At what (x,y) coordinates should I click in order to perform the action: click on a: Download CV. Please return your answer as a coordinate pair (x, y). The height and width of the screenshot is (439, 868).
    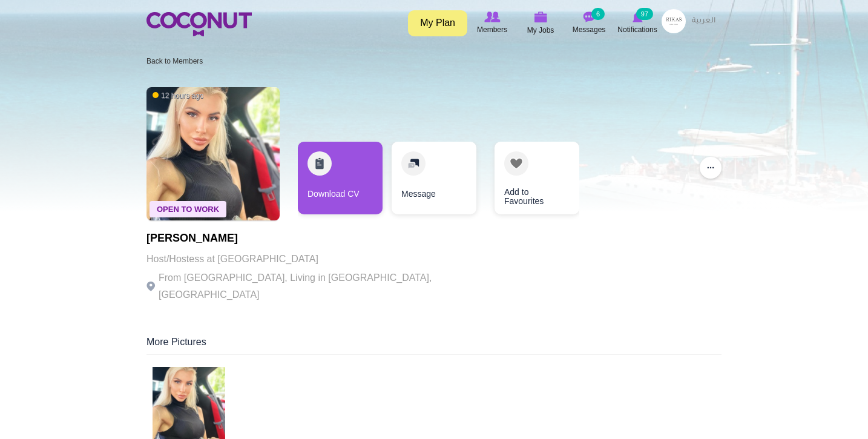
    Looking at the image, I should click on (340, 178).